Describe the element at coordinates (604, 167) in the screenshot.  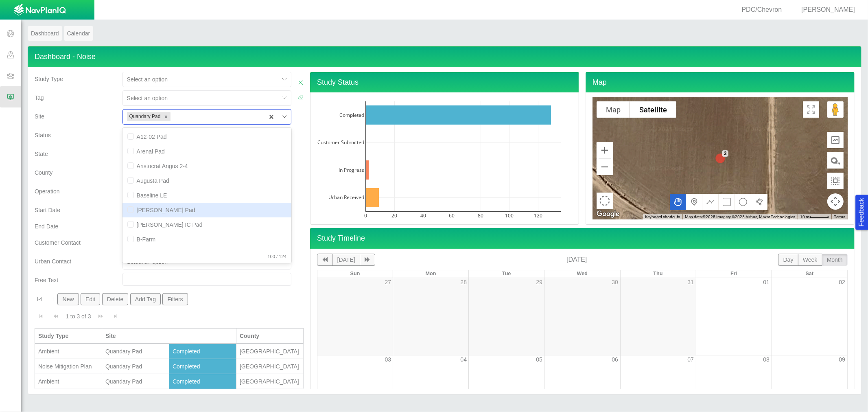
I see `button: Zoom out` at that location.